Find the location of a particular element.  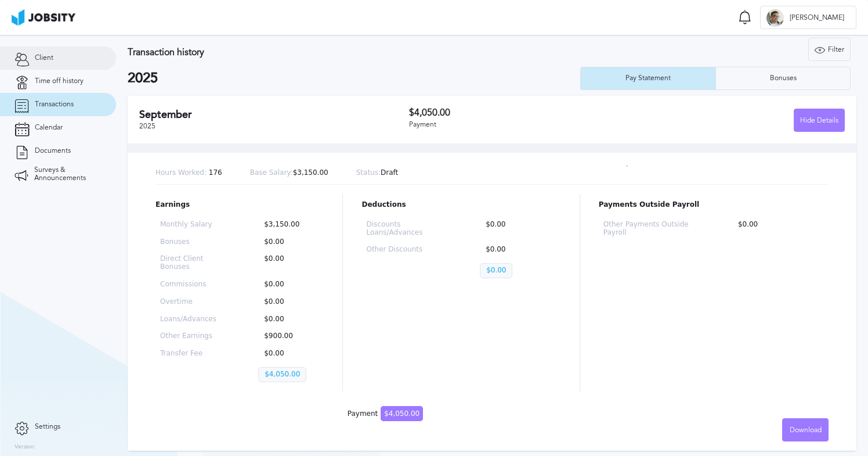

p: Discounts Loans/Advances is located at coordinates (404, 229).